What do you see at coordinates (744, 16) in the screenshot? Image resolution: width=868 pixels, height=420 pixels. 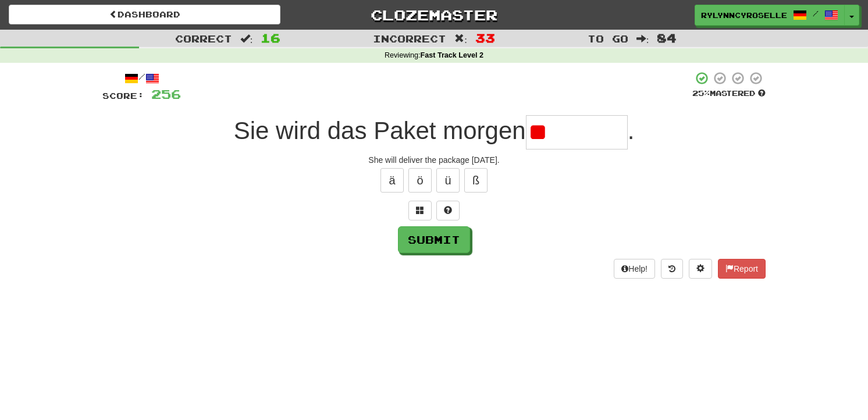 I see `span: RylynnCyroselle` at bounding box center [744, 16].